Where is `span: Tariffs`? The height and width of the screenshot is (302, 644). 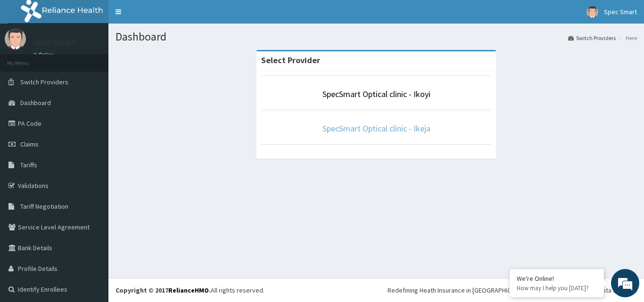 span: Tariffs is located at coordinates (29, 165).